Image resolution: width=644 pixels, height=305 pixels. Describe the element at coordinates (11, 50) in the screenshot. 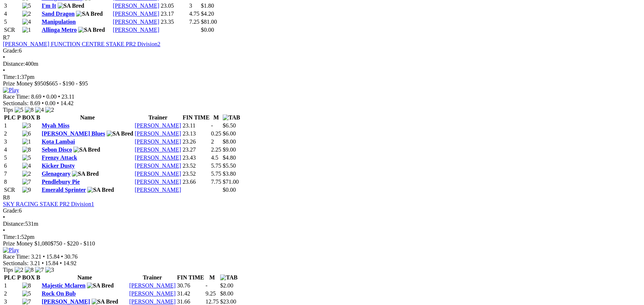

I see `span: Grade:` at that location.